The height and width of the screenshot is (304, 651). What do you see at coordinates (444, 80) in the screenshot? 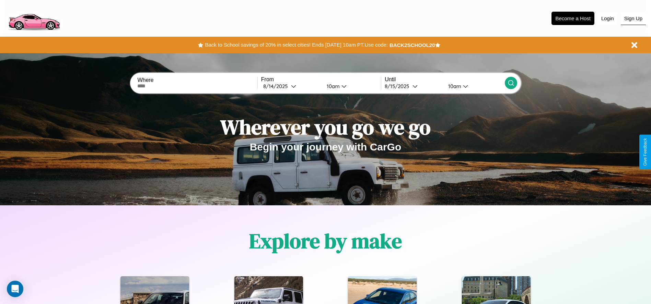
I see `label: Until` at bounding box center [444, 80].